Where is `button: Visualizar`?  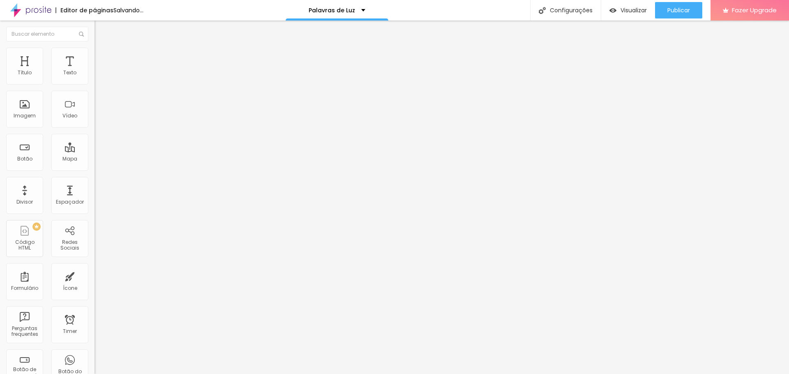
button: Visualizar is located at coordinates (628, 10).